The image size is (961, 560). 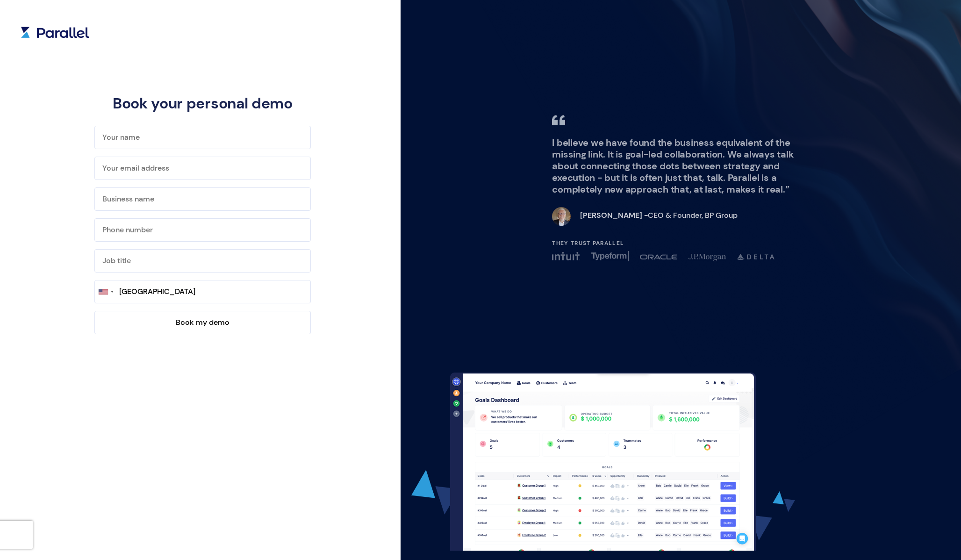 I want to click on input: Book my demo, so click(x=202, y=322).